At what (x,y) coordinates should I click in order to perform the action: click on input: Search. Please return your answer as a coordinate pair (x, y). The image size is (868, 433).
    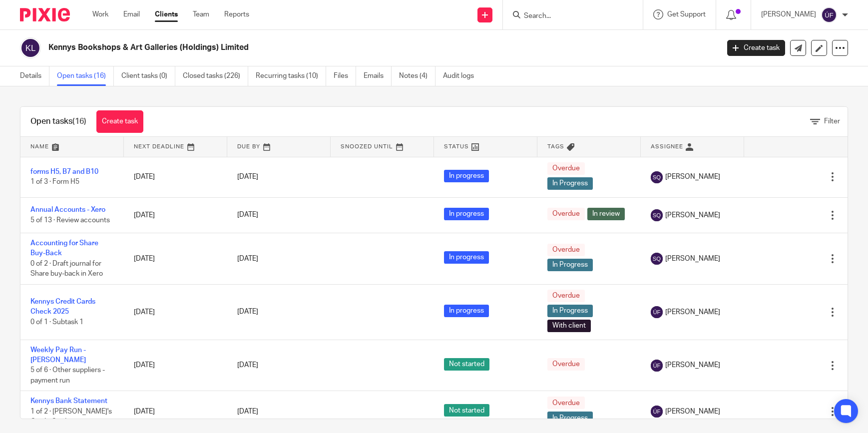
    Looking at the image, I should click on (568, 16).